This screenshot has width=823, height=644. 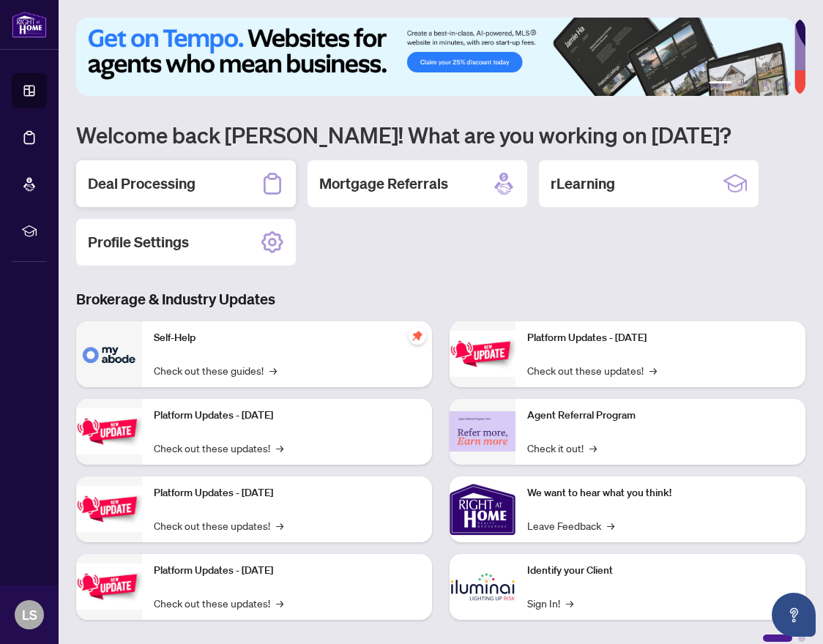 What do you see at coordinates (661, 571) in the screenshot?
I see `p: Identify your Client` at bounding box center [661, 571].